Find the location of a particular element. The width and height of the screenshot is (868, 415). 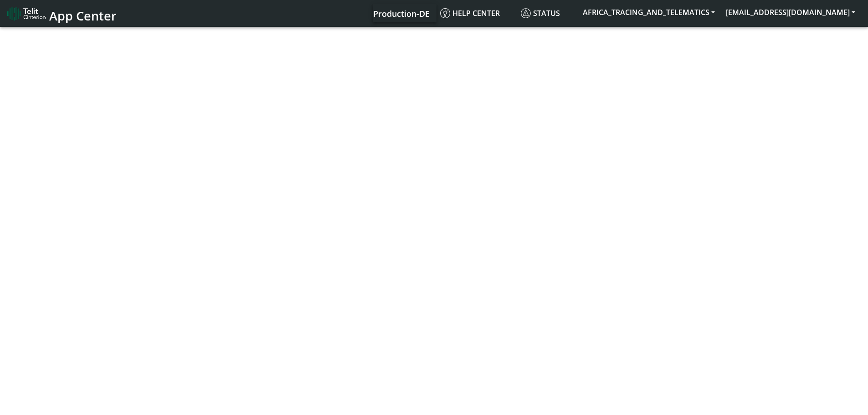

a: Status is located at coordinates (547, 13).